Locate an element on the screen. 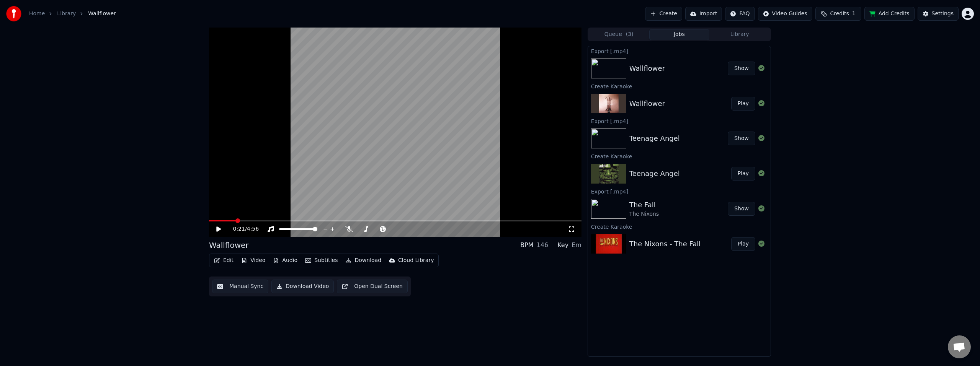 This screenshot has height=366, width=980. button: Video is located at coordinates (253, 261).